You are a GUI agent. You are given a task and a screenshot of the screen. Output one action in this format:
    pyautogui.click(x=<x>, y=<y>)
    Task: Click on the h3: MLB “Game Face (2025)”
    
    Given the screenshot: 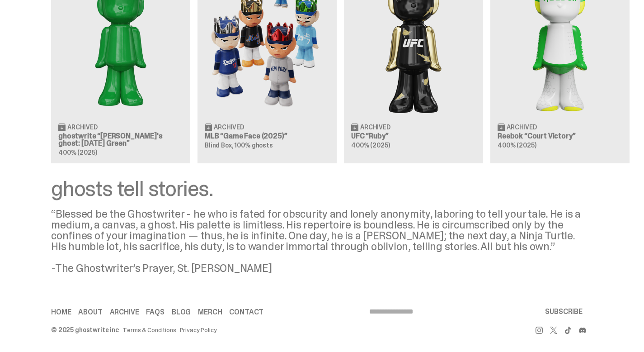 What is the action you would take?
    pyautogui.click(x=267, y=136)
    